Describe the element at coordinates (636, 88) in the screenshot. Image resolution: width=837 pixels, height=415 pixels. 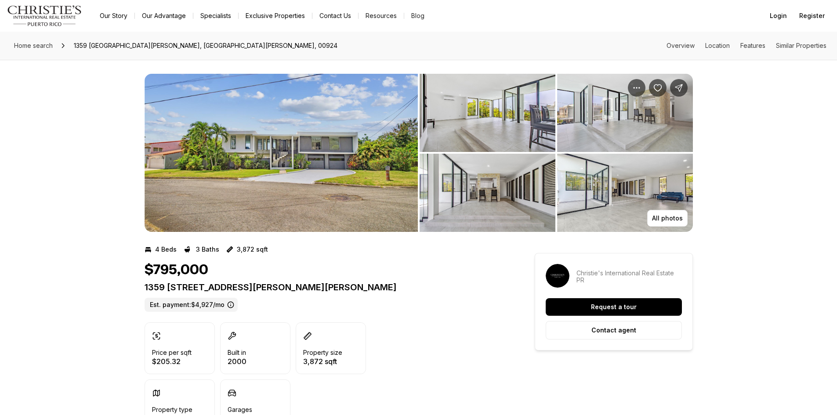
I see `button: Property options` at that location.